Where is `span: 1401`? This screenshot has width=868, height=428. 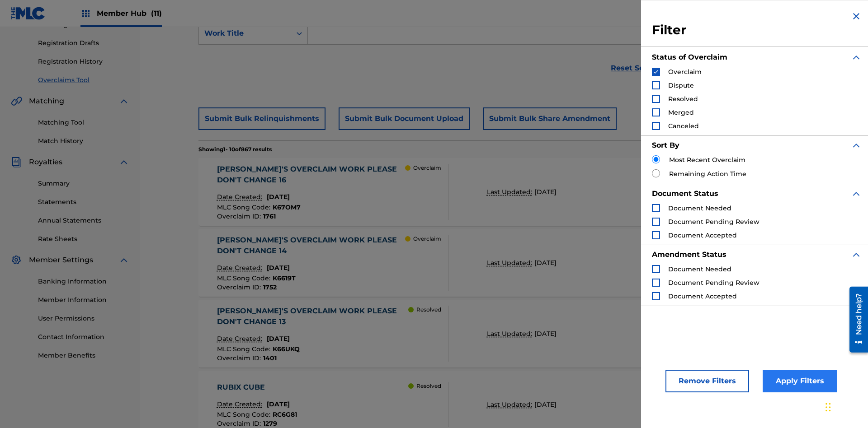 span: 1401 is located at coordinates (270, 359).